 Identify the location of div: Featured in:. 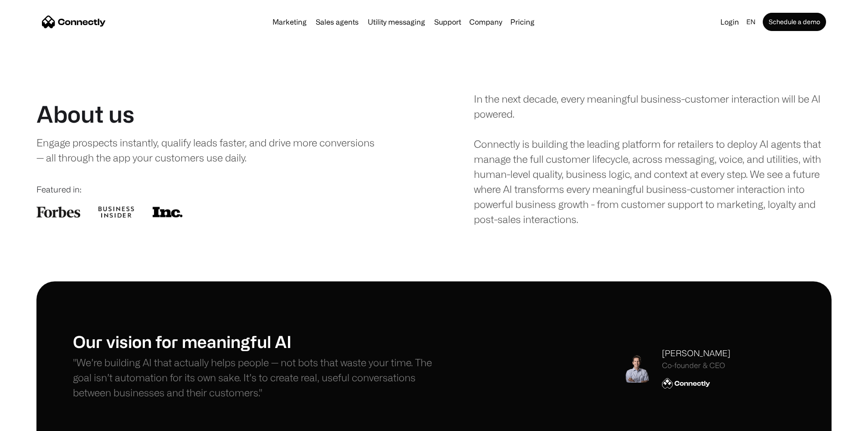
(215, 189).